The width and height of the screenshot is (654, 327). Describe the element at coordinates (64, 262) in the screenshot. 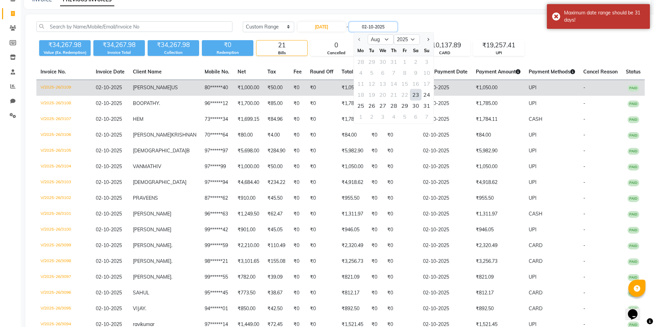

I see `td: V/2025-26/3098` at that location.